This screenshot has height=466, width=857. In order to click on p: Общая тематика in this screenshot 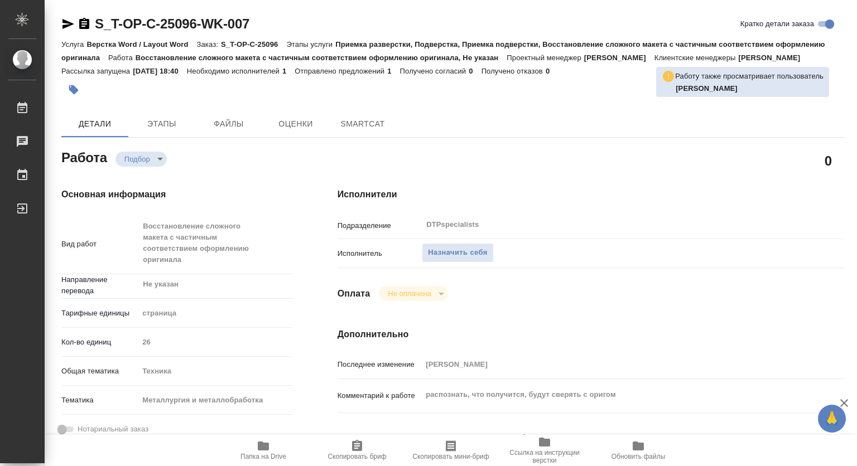, I will do `click(100, 372)`.